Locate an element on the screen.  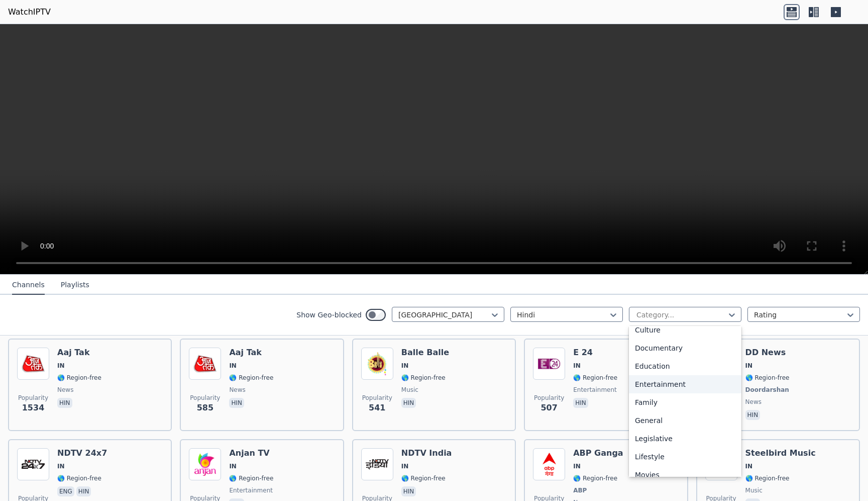
span: 541 is located at coordinates (377, 408).